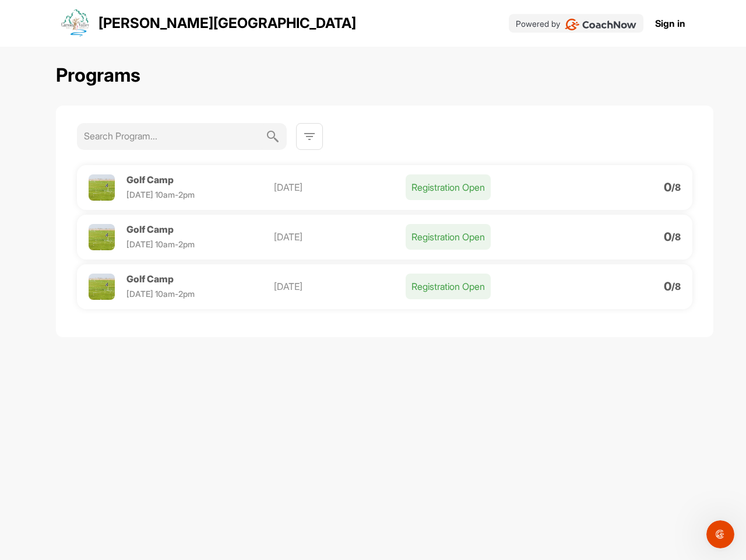 The width and height of the screenshot is (746, 560). Describe the element at coordinates (670, 23) in the screenshot. I see `a: Sign in` at that location.